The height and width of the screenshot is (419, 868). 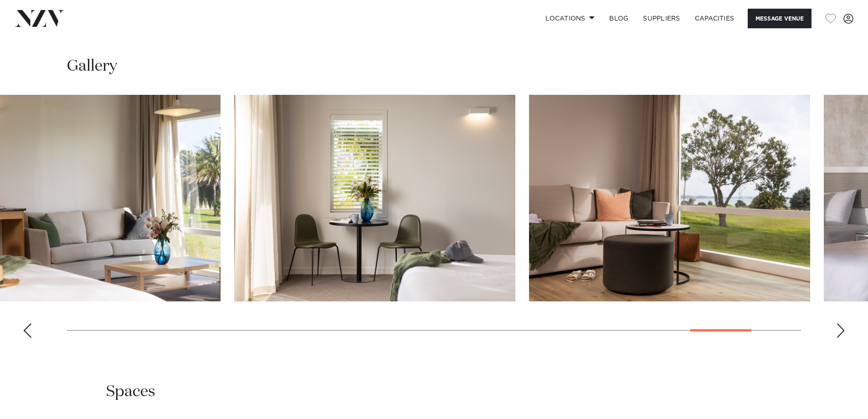 I want to click on h2: Gallery, so click(x=92, y=66).